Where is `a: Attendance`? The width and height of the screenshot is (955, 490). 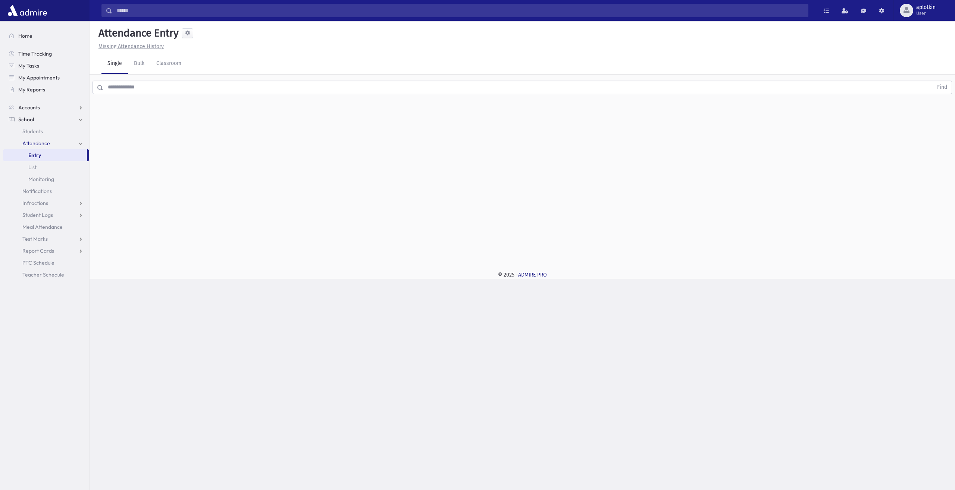
a: Attendance is located at coordinates (46, 143).